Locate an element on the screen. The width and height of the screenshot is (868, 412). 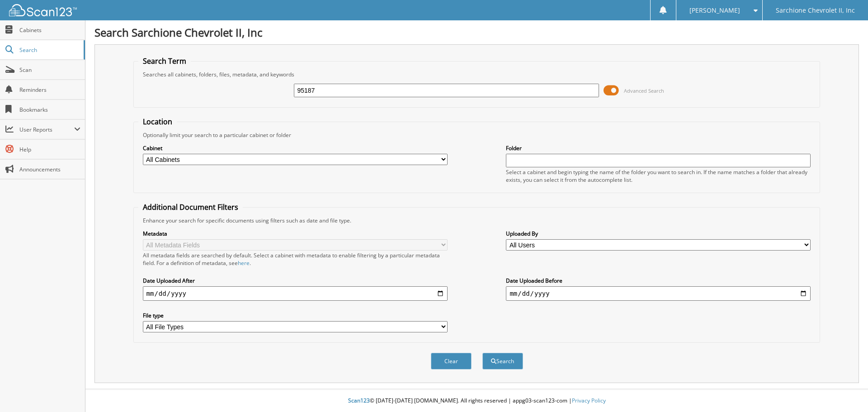
span: Bookmarks is located at coordinates (50, 109).